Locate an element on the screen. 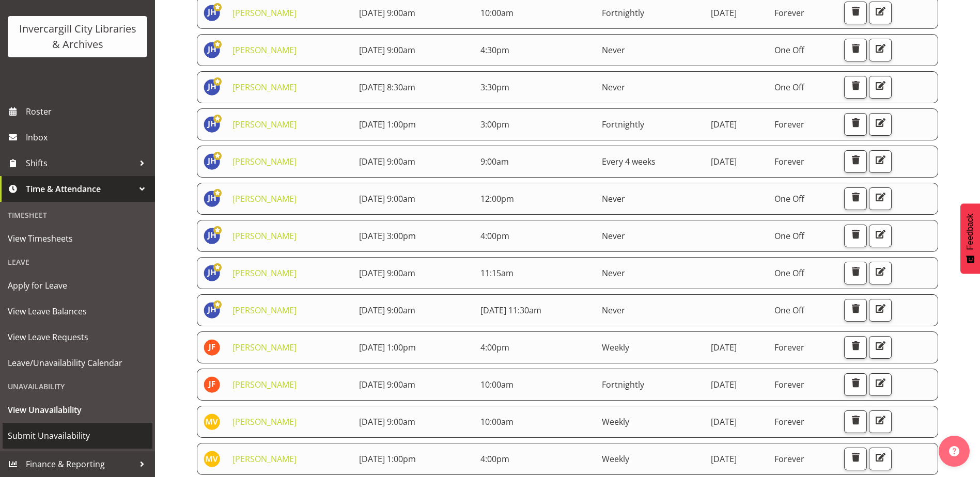 This screenshot has height=477, width=980. span: Time & Attendance is located at coordinates (80, 189).